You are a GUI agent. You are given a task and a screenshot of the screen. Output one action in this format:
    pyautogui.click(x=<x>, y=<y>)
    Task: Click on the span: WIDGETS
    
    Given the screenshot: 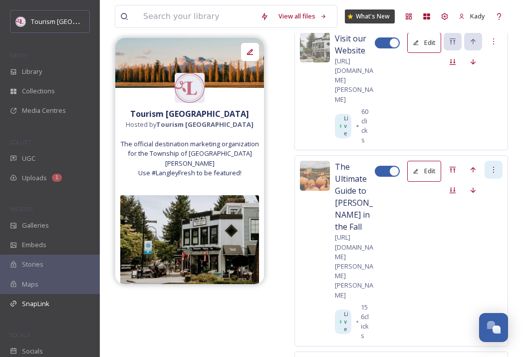 What is the action you would take?
    pyautogui.click(x=21, y=209)
    